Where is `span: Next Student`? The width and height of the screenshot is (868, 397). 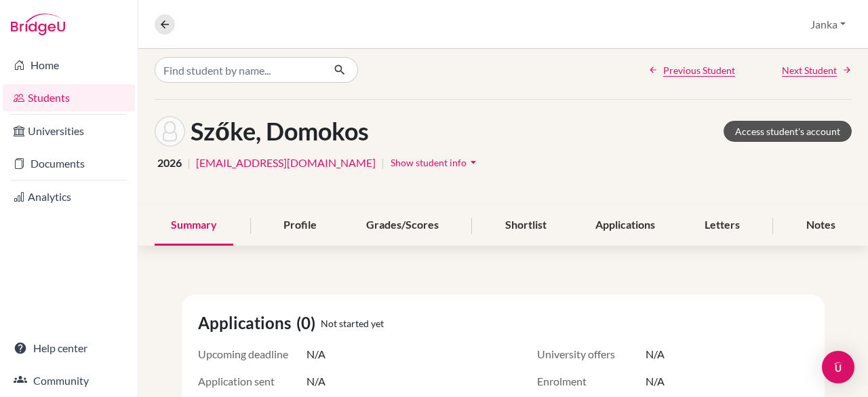
span: Next Student is located at coordinates (809, 70).